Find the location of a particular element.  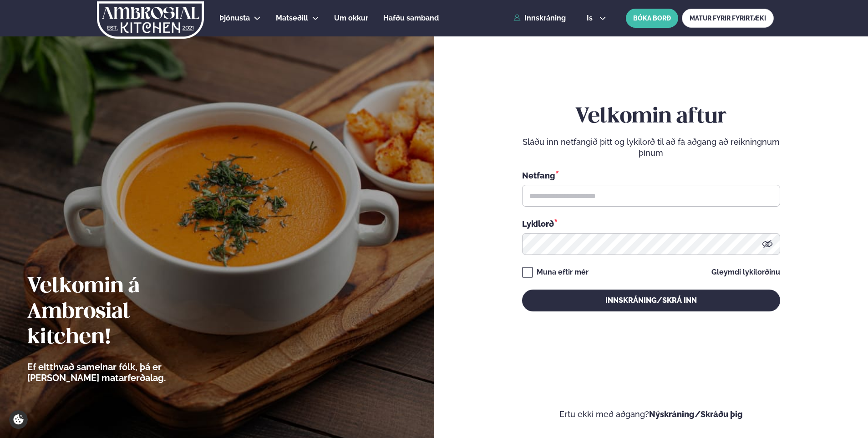

span: Þjónusta is located at coordinates (234, 18).